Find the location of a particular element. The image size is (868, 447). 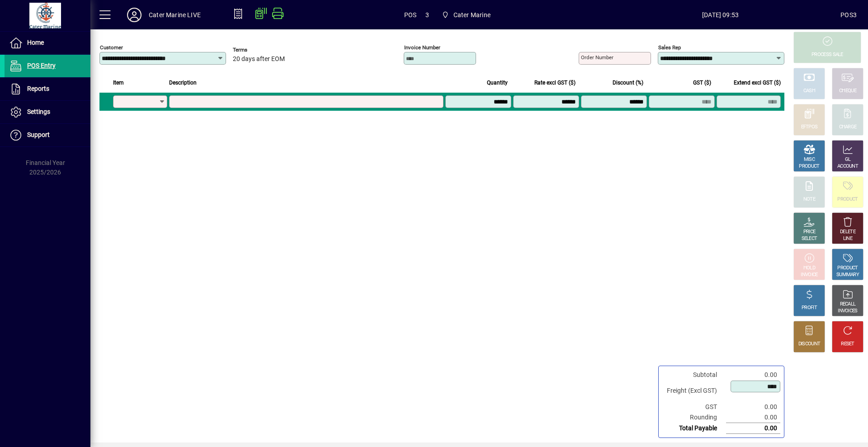

div: CASH is located at coordinates (809, 91).